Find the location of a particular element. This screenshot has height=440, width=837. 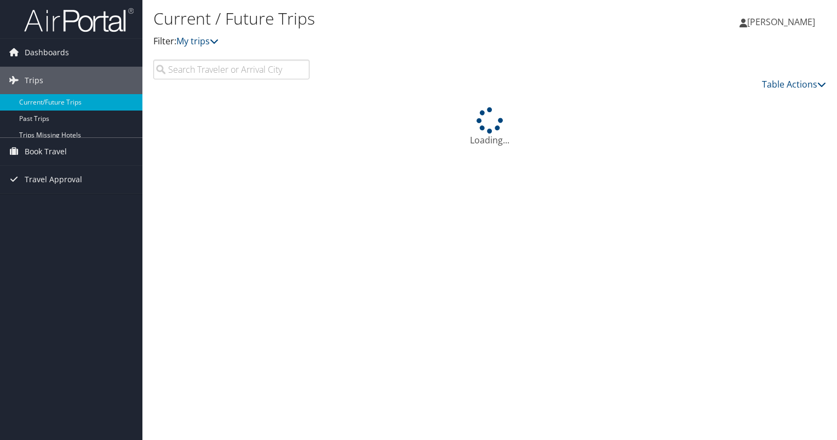

input: Search Traveler or Arrival City is located at coordinates (231, 70).